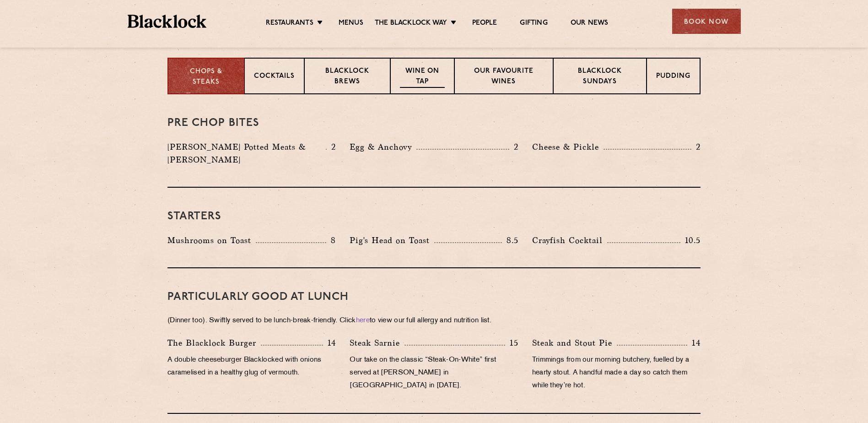 The width and height of the screenshot is (868, 423). What do you see at coordinates (363, 321) in the screenshot?
I see `a: here` at bounding box center [363, 321].